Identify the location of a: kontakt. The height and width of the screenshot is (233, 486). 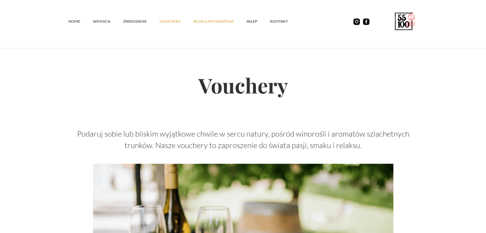
(285, 21).